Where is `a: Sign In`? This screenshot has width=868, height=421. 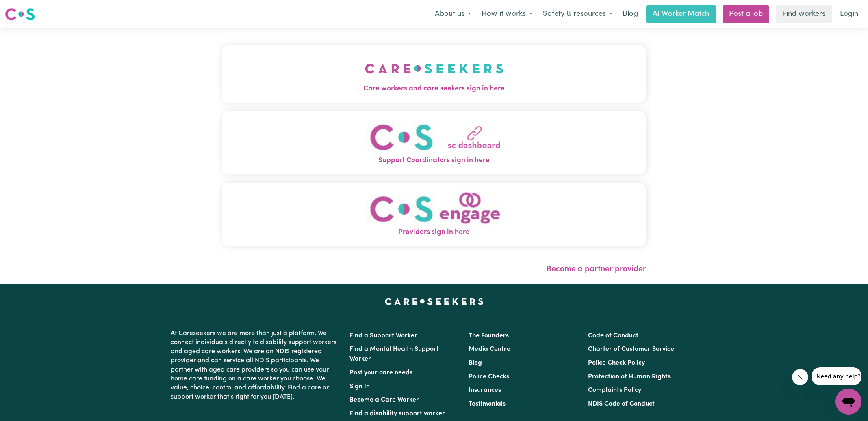 a: Sign In is located at coordinates (360, 387).